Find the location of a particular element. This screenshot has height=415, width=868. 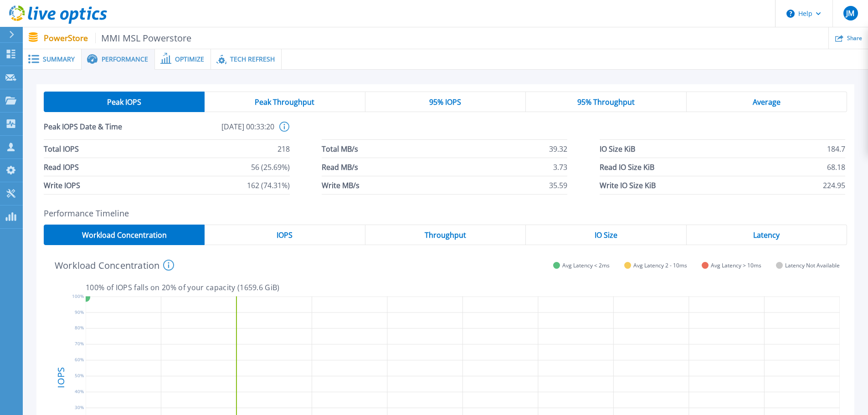

span: 35.59 is located at coordinates (558, 185).